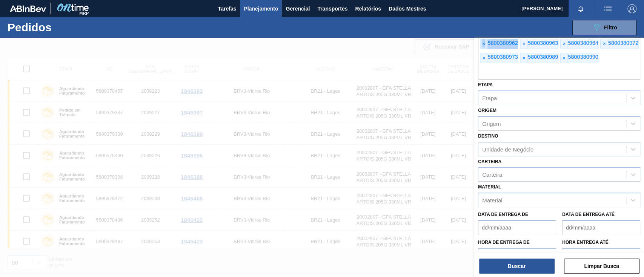 The image size is (644, 277). Describe the element at coordinates (368, 9) in the screenshot. I see `font: Relatórios` at that location.